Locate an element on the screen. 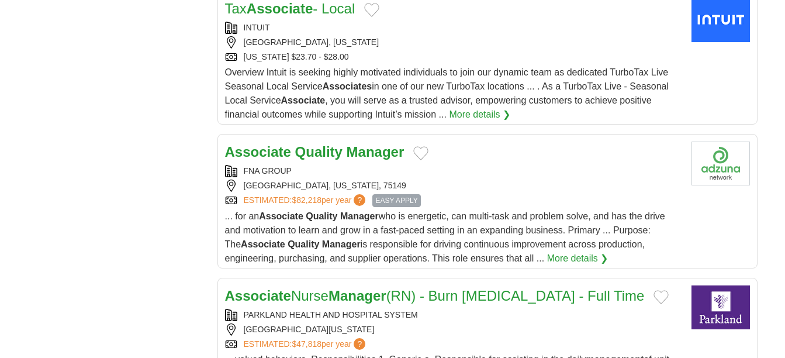  a: INTUIT is located at coordinates (257, 27).